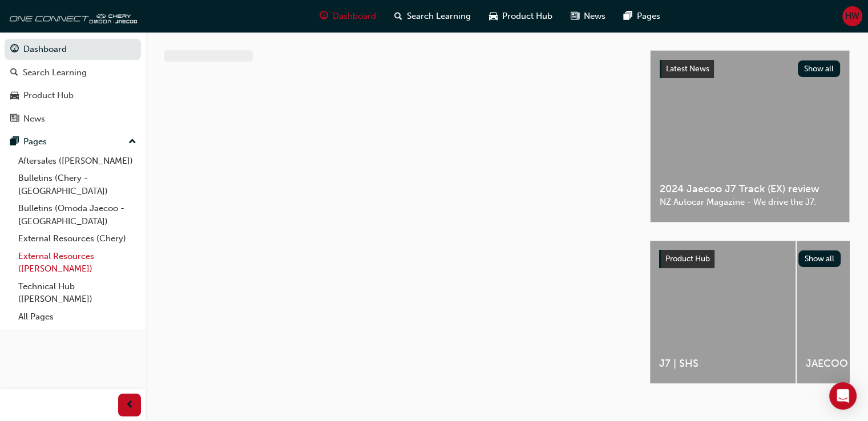 This screenshot has height=421, width=868. Describe the element at coordinates (595, 16) in the screenshot. I see `span: News` at that location.